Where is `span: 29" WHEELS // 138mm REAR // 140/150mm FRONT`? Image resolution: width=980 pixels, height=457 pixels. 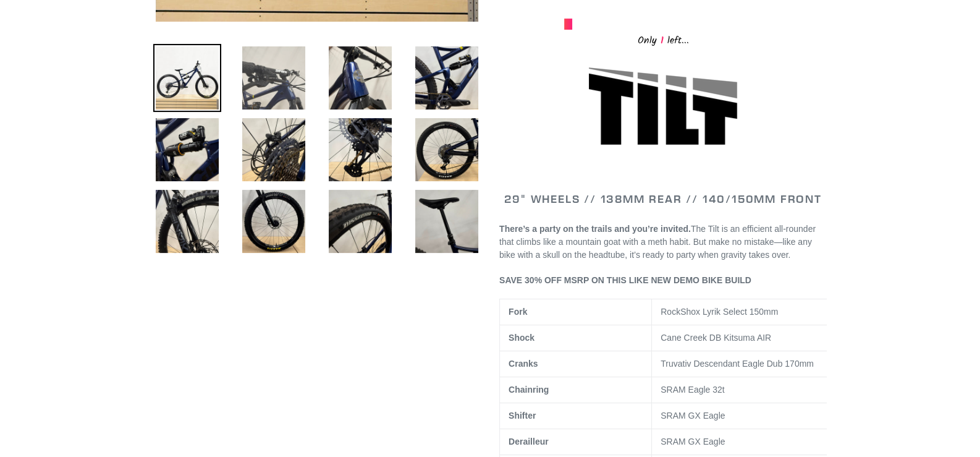
span: 29" WHEELS // 138mm REAR // 140/150mm FRONT is located at coordinates (663, 198).